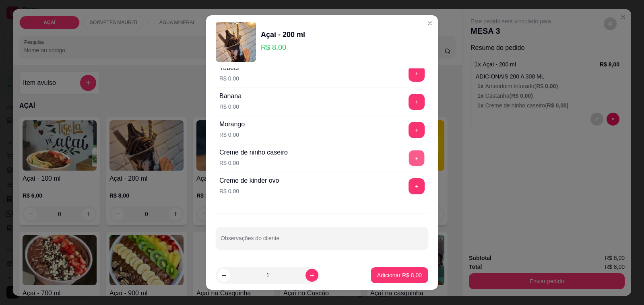 The height and width of the screenshot is (305, 644). I want to click on input: Observações do cliente, so click(322, 241).